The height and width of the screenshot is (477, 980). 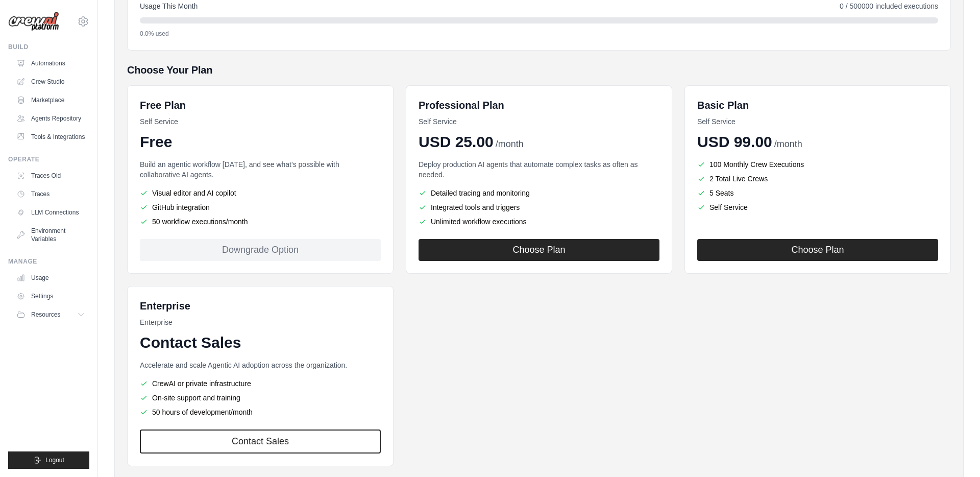 I want to click on div: Build, so click(x=49, y=47).